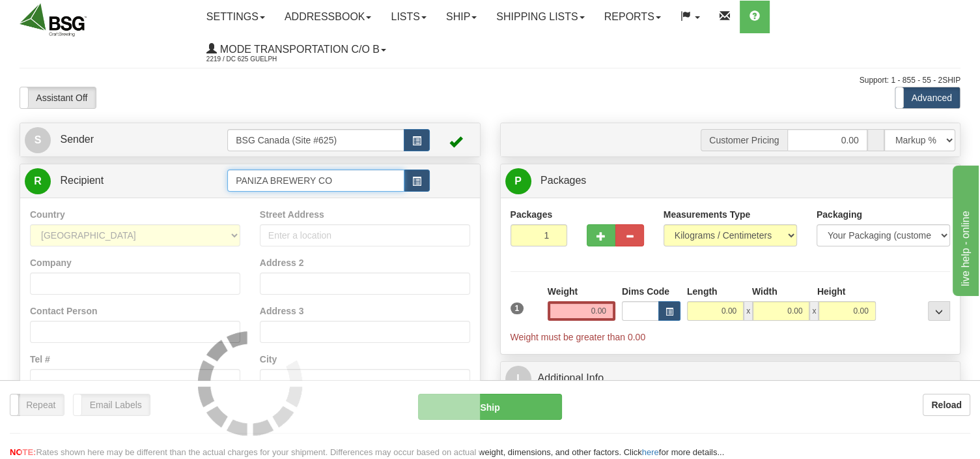  What do you see at coordinates (316, 140) in the screenshot?
I see `input: Sender Id` at bounding box center [316, 140].